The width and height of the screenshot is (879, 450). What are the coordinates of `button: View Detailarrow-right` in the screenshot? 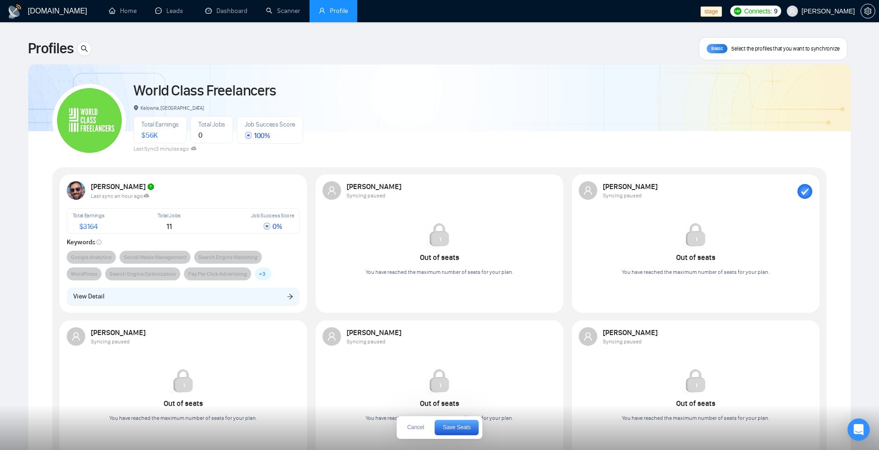 It's located at (183, 296).